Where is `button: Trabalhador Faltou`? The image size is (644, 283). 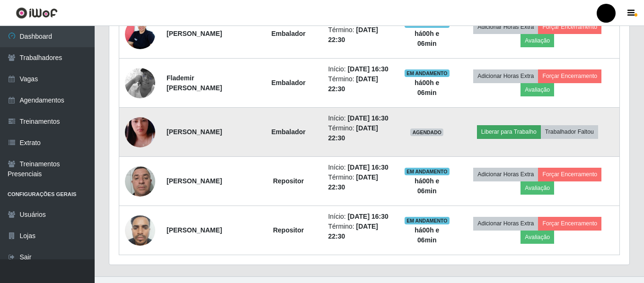 button: Trabalhador Faltou is located at coordinates (569, 132).